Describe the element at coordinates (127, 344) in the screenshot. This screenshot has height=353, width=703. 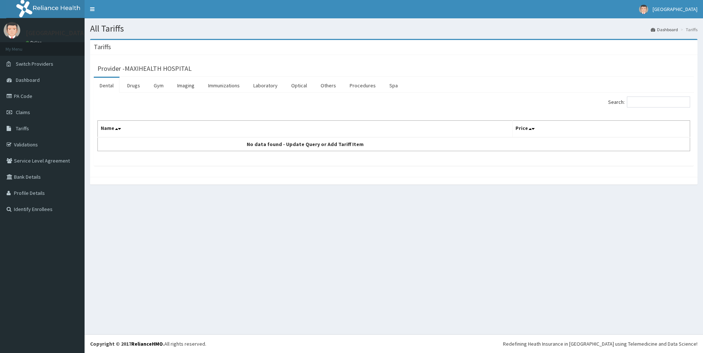
I see `strong: Copyright © 2017 .` at that location.